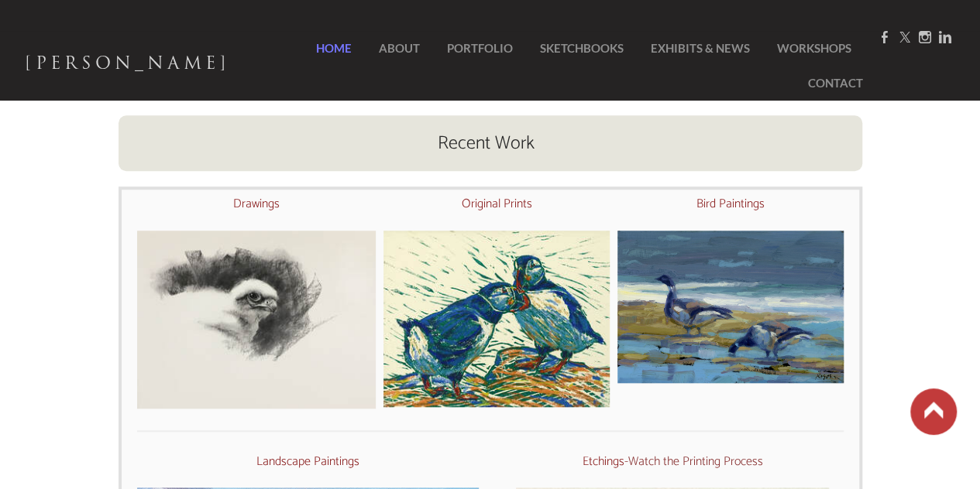 The image size is (980, 489). Describe the element at coordinates (486, 143) in the screenshot. I see `font: Recent Work` at that location.